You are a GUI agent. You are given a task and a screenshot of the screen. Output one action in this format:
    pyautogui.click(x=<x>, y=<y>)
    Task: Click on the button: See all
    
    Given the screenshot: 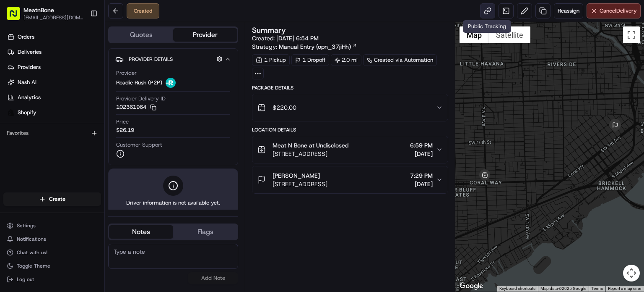 What is the action you would take?
    pyautogui.click(x=141, y=112)
    